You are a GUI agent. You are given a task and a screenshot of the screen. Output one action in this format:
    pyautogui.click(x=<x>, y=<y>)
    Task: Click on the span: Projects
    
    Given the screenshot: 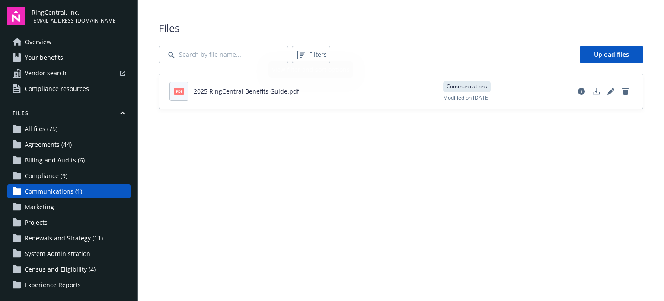 What is the action you would take?
    pyautogui.click(x=36, y=222)
    